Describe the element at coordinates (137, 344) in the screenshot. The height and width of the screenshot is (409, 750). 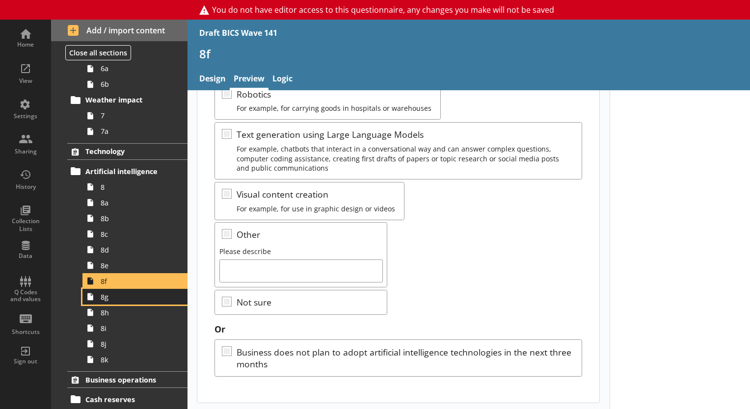
I see `span: 8j` at that location.